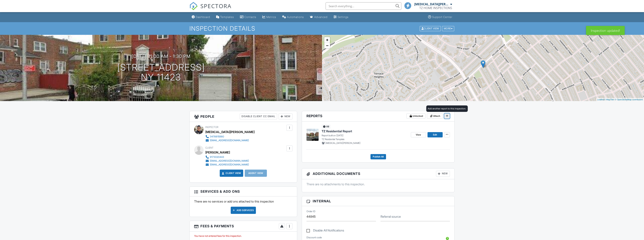  I want to click on div: You have not entered fees for this inspection., so click(243, 236).